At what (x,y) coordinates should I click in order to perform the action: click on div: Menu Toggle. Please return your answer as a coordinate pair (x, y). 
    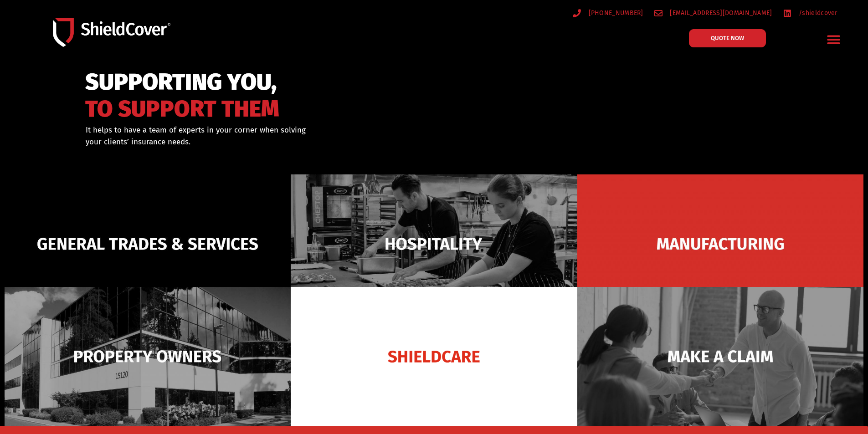
    Looking at the image, I should click on (834, 39).